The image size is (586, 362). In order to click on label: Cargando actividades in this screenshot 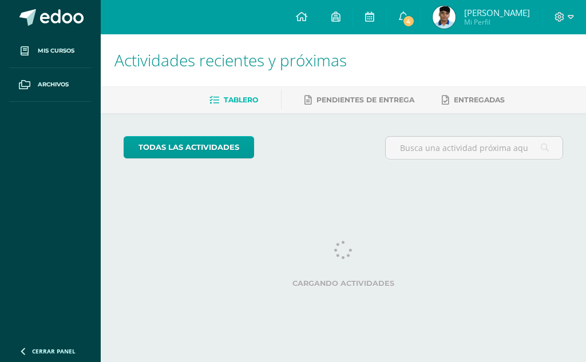, I will do `click(343, 283)`.